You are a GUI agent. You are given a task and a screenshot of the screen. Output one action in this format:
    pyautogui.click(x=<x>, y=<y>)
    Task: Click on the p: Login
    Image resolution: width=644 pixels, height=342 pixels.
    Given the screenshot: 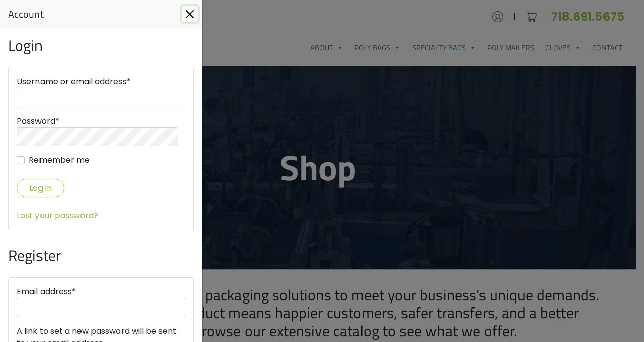 What is the action you would take?
    pyautogui.click(x=101, y=45)
    